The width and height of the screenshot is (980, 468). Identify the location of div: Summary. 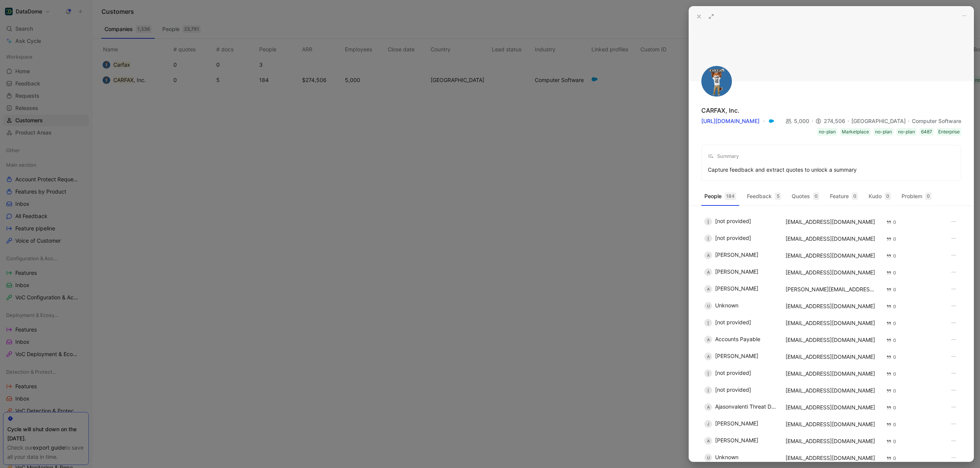
(723, 156).